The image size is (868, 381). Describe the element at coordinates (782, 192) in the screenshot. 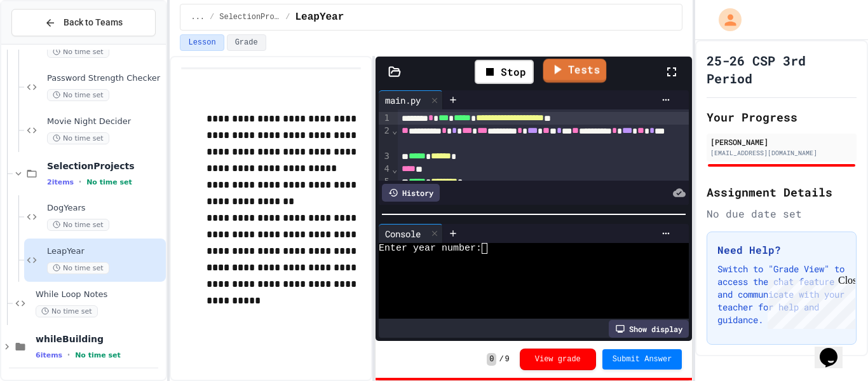

I see `h2: Assignment Details` at that location.